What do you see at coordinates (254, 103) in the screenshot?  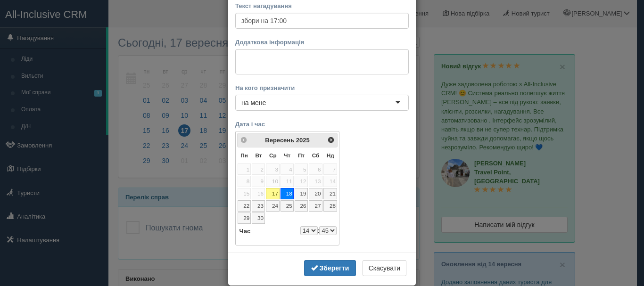 I see `div: на мене` at bounding box center [254, 103].